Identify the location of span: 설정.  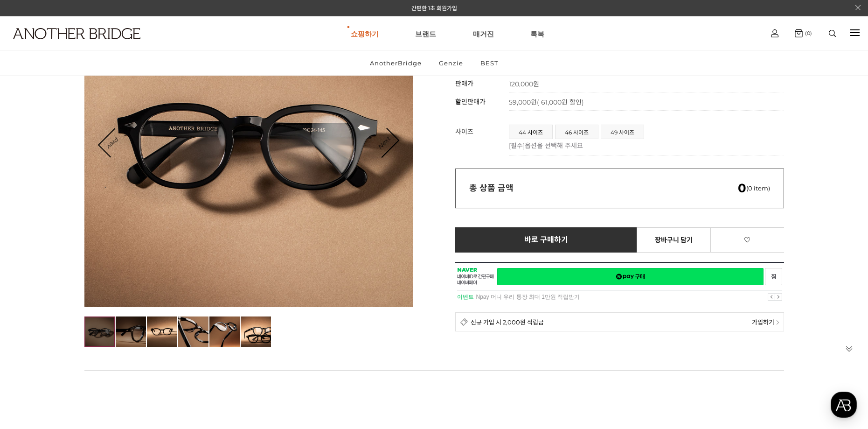
(150, 314).